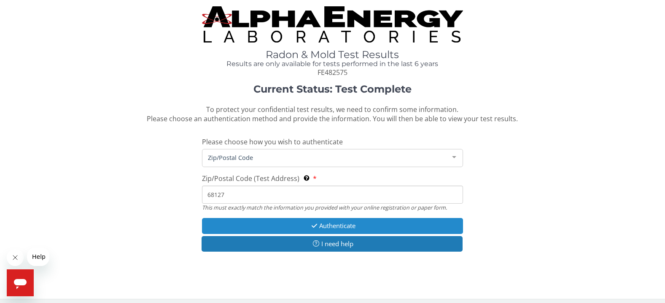 The width and height of the screenshot is (665, 303). I want to click on strong: Current Status: Test Complete, so click(332, 89).